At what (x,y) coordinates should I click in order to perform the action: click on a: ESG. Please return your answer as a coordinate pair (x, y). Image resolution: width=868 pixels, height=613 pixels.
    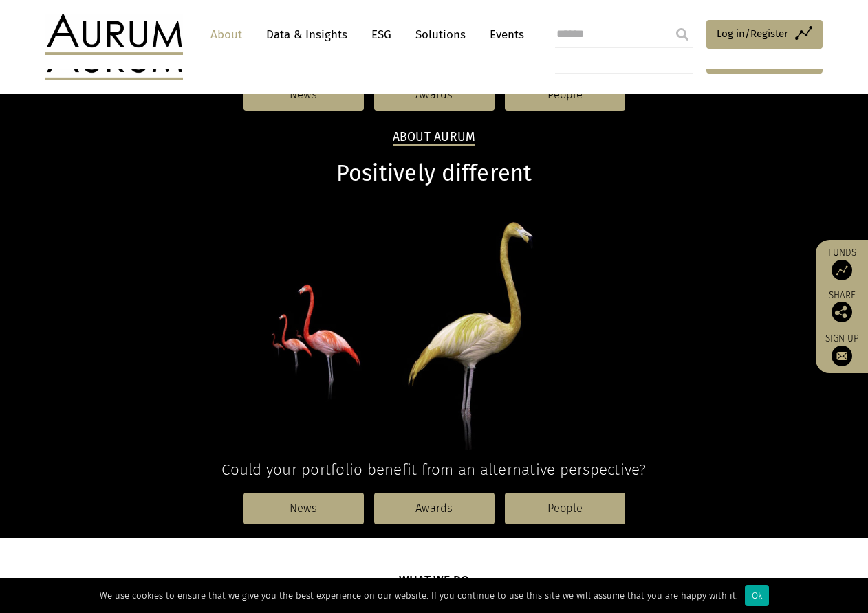
    Looking at the image, I should click on (381, 35).